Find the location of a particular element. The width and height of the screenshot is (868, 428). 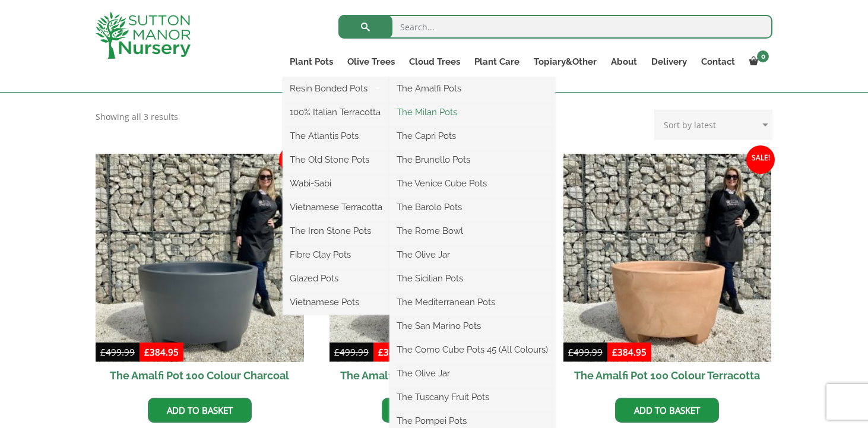

img: The Amalfi Pot 100 Colour Charcoal is located at coordinates (200, 258).